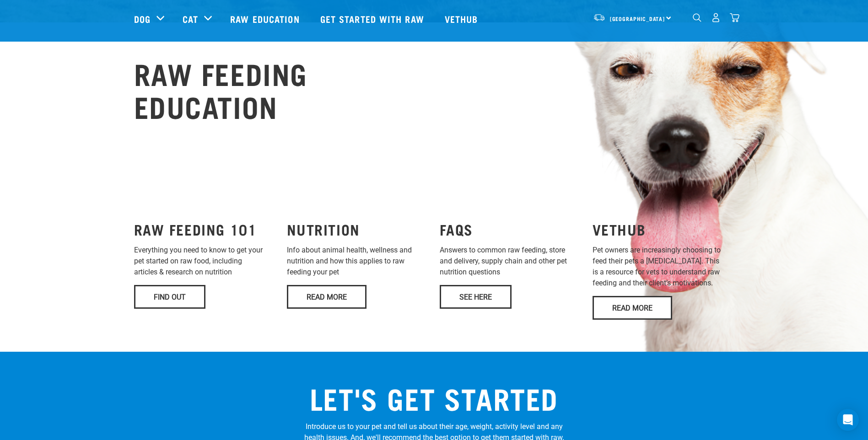 Image resolution: width=868 pixels, height=440 pixels. What do you see at coordinates (511, 229) in the screenshot?
I see `h3: FAQS` at bounding box center [511, 229].